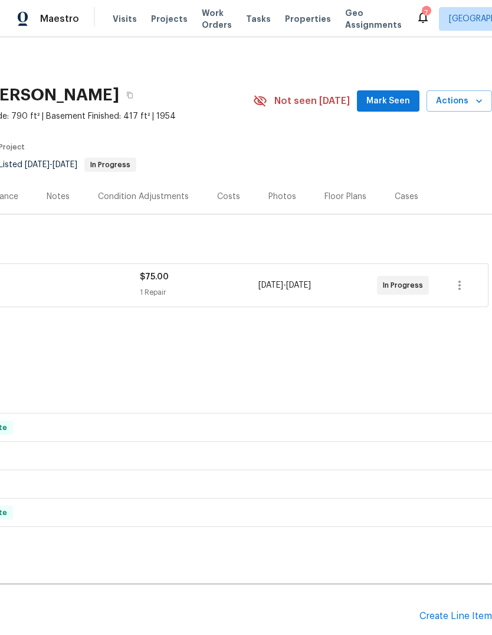 The image size is (492, 635). Describe the element at coordinates (459, 101) in the screenshot. I see `span: Actions` at that location.